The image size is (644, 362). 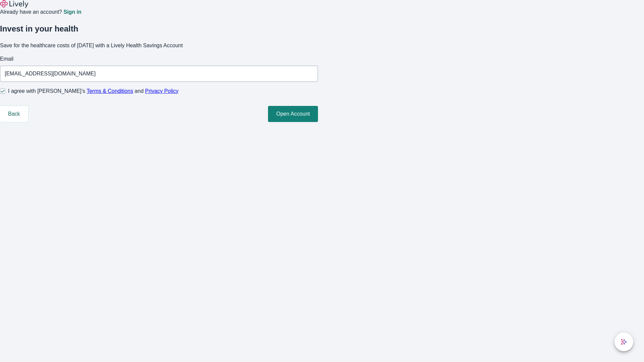 What do you see at coordinates (72, 12) in the screenshot?
I see `div: Sign in` at bounding box center [72, 12].